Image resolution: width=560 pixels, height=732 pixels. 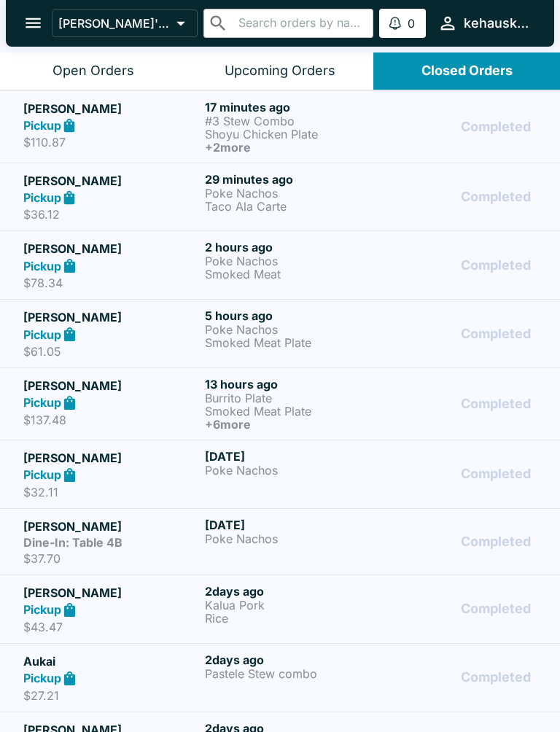 What do you see at coordinates (293, 605) in the screenshot?
I see `p: Kalua Pork` at bounding box center [293, 605].